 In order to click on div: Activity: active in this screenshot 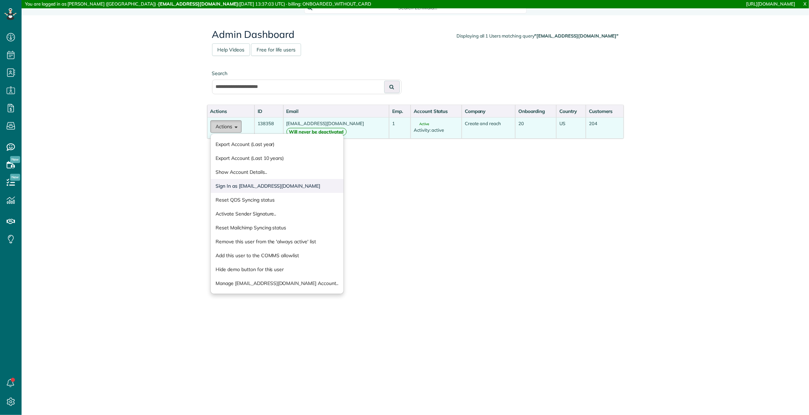, I will do `click(436, 130)`.